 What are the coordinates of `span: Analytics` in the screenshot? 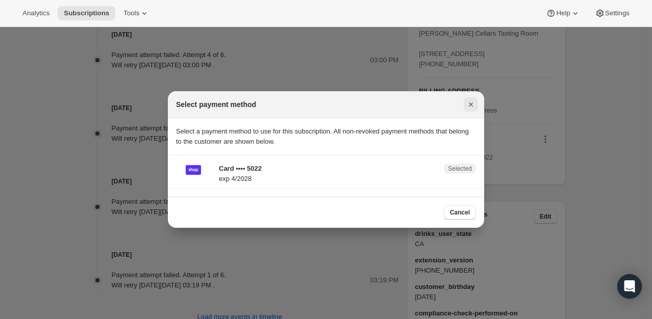 It's located at (36, 13).